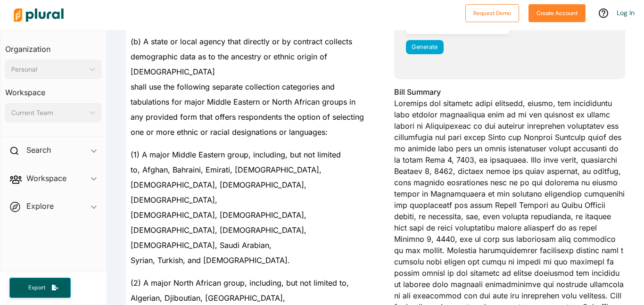 This screenshot has height=305, width=644. I want to click on span: (2) A major North African group, including, but not limited to,, so click(239, 283).